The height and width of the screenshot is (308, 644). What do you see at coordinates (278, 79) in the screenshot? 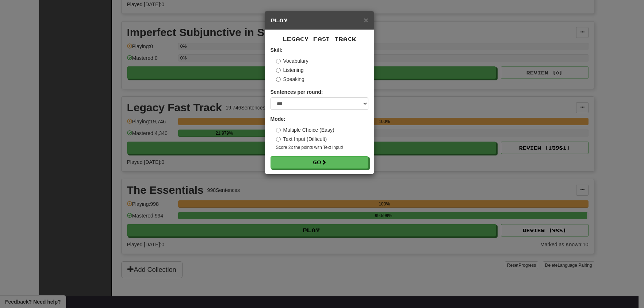
I see `input: Speaking` at bounding box center [278, 79].